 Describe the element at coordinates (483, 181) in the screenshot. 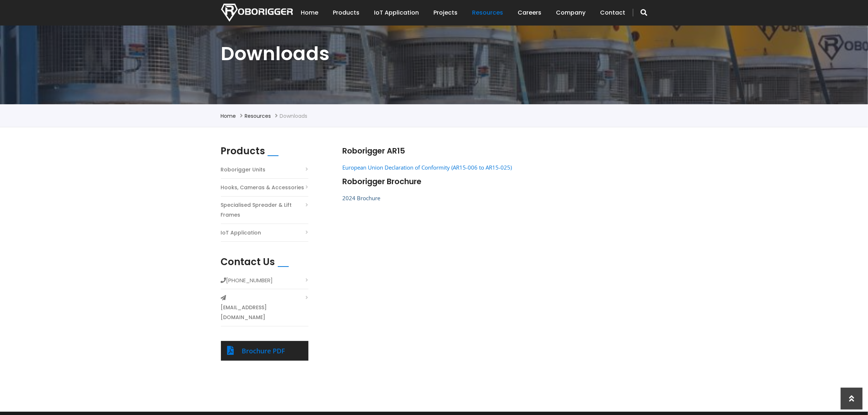

I see `h3: Roborigger Brochure` at that location.